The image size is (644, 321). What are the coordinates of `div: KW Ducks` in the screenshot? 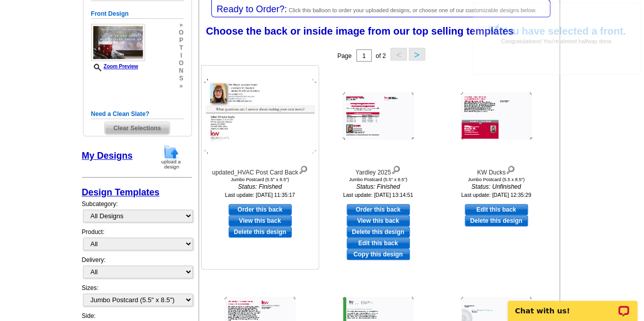 It's located at (496, 170).